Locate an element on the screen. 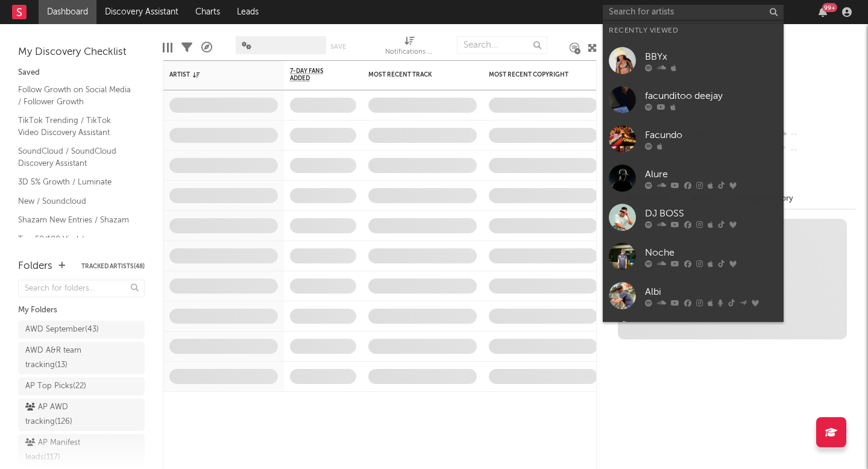 This screenshot has height=469, width=868. a: Shazam New Entries / Shazam is located at coordinates (76, 220).